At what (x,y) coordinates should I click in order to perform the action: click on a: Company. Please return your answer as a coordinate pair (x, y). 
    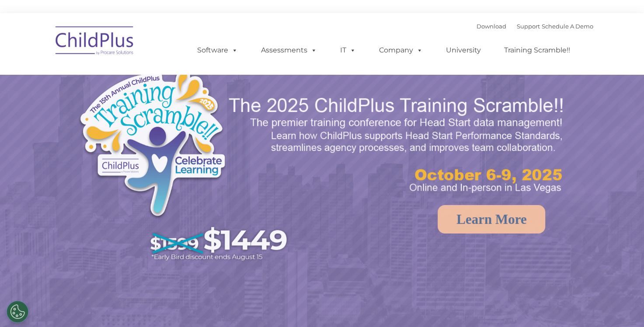
    Looking at the image, I should click on (401, 50).